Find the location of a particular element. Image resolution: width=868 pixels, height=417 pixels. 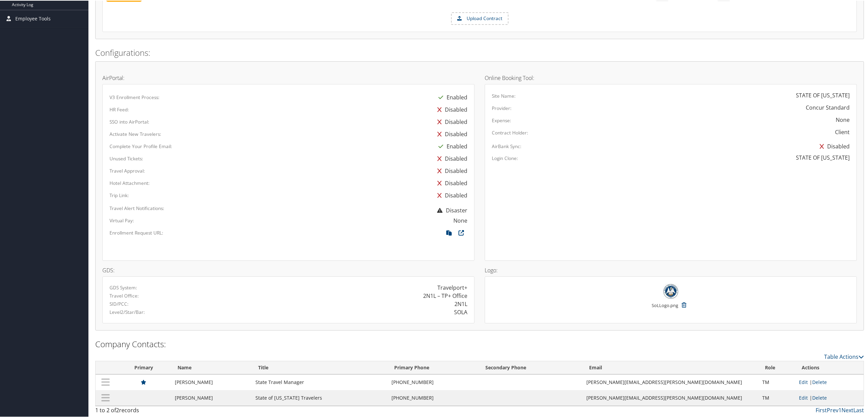

div: 1 to 2 of records is located at coordinates (187, 411).